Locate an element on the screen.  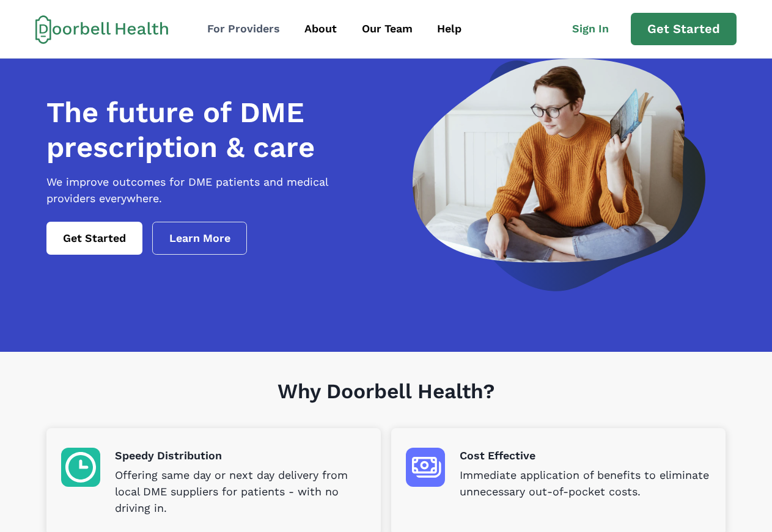
img: a woman looking at a computer is located at coordinates (558, 174).